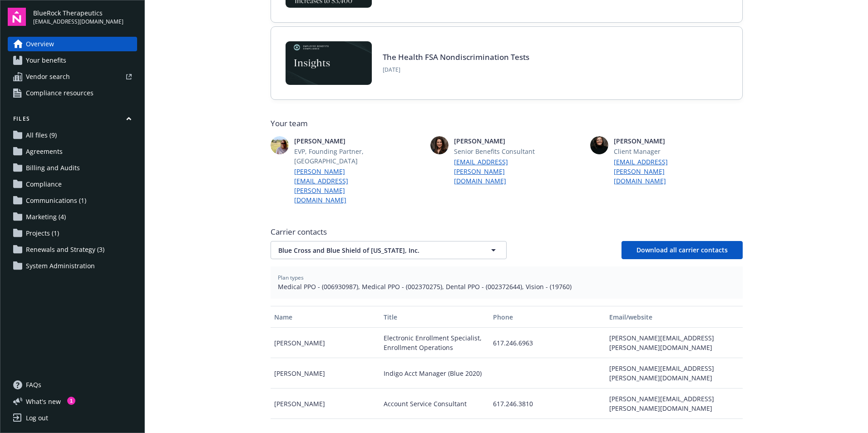  Describe the element at coordinates (434, 403) in the screenshot. I see `div: Account Service Consultant` at that location.